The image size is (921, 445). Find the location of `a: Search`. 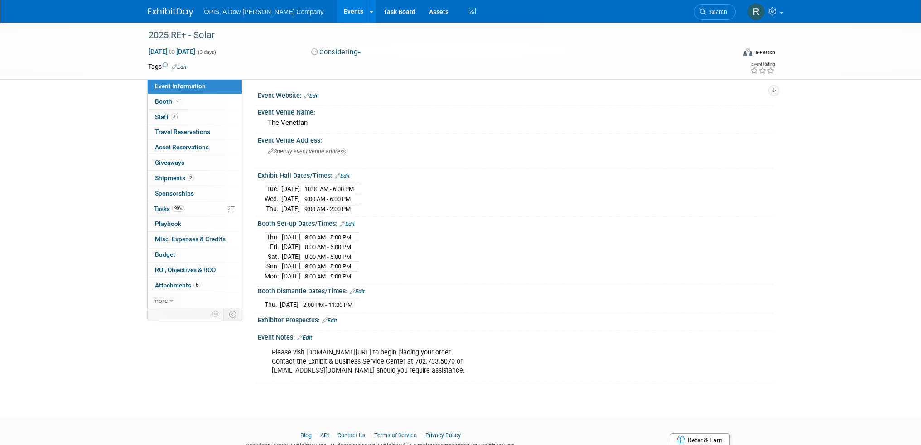

a: Search is located at coordinates (715, 12).